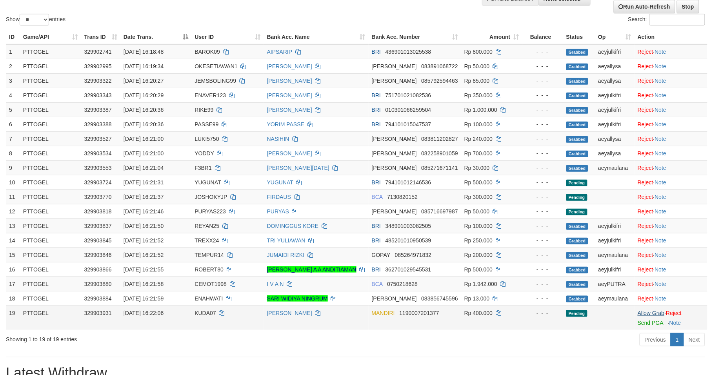 The height and width of the screenshot is (375, 711). I want to click on td: 5, so click(13, 109).